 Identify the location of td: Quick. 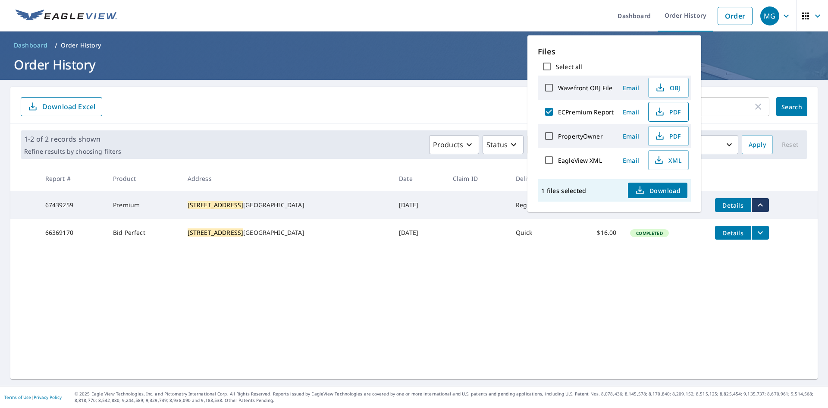
(539, 233).